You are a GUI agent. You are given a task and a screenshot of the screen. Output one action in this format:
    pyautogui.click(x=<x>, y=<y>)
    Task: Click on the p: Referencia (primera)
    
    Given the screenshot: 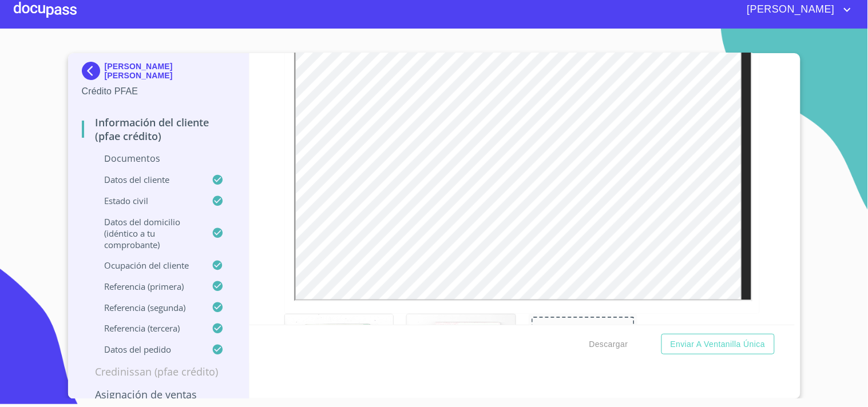 What is the action you would take?
    pyautogui.click(x=147, y=286)
    